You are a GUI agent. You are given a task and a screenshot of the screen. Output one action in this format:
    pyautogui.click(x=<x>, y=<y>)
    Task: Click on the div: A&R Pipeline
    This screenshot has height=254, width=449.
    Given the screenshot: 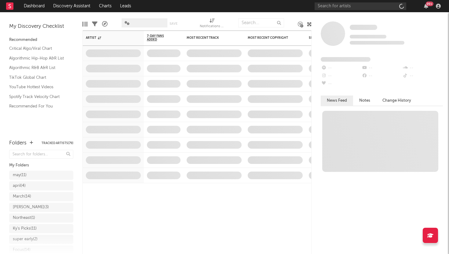 What is the action you would take?
    pyautogui.click(x=105, y=24)
    